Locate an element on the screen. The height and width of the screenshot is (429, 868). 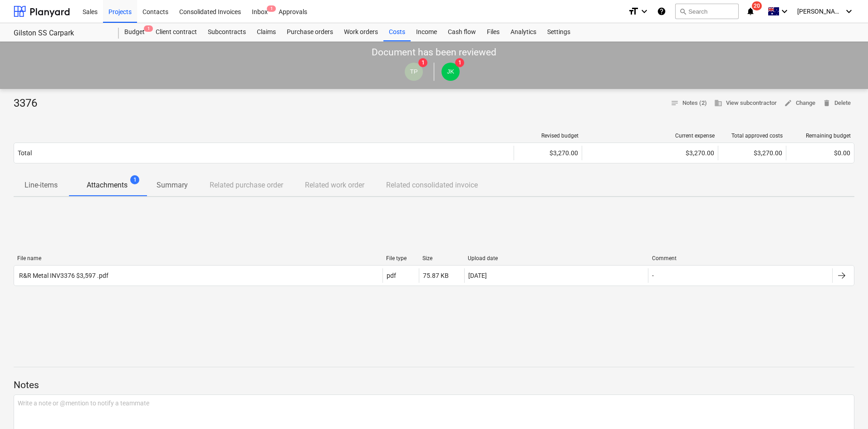
p: Summary is located at coordinates (172, 185).